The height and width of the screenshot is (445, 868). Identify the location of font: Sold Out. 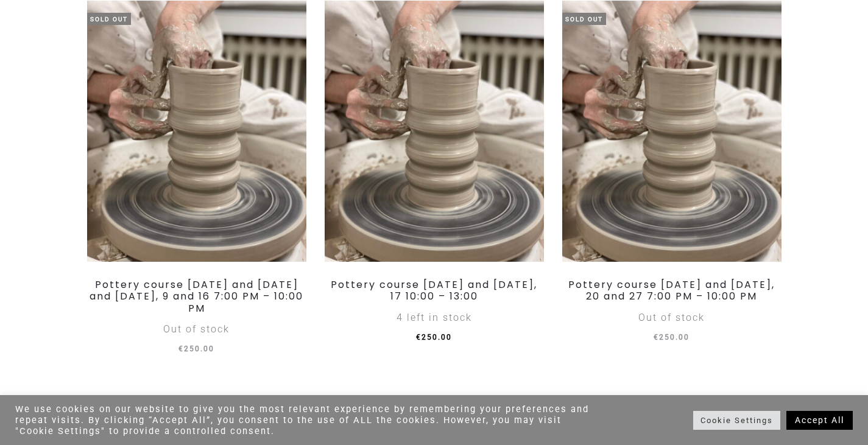
(584, 19).